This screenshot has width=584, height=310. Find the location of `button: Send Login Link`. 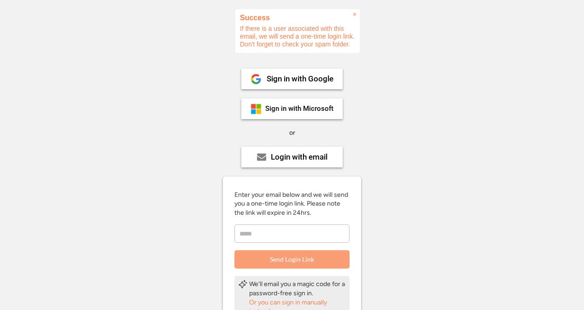

button: Send Login Link is located at coordinates (292, 260).